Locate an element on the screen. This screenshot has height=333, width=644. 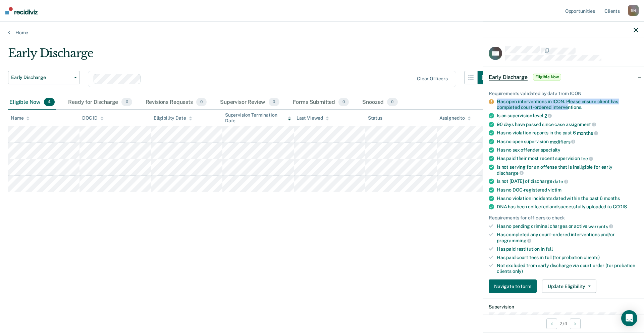
div: 90 days have passed since case is located at coordinates (568, 124).